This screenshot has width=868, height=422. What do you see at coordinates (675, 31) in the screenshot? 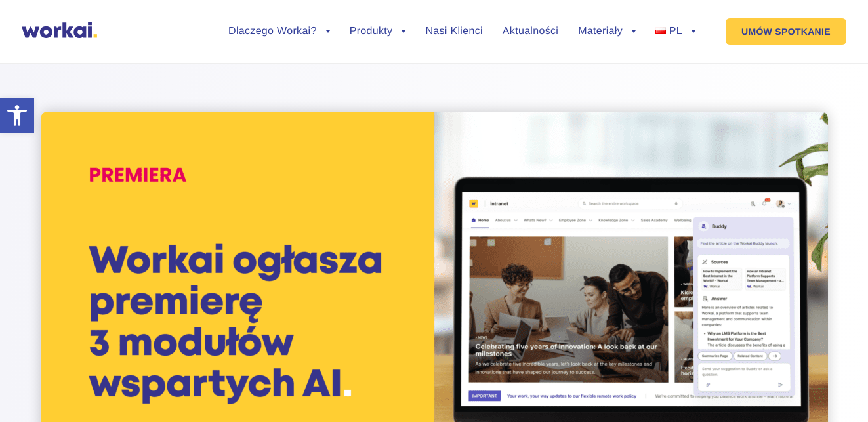
I see `span: PL` at bounding box center [675, 31].